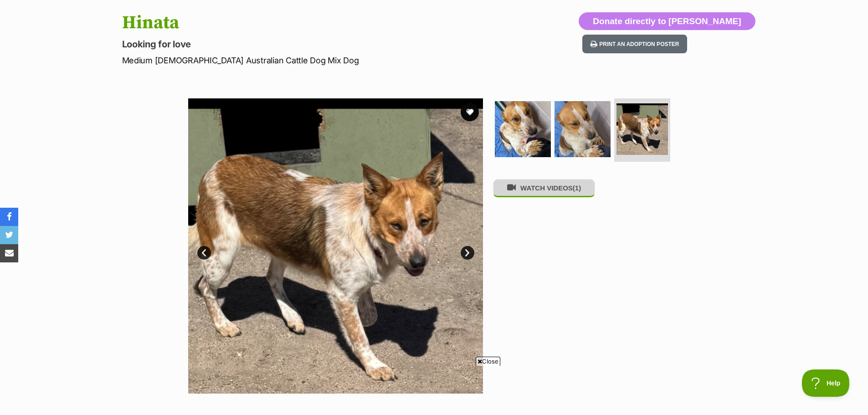 The width and height of the screenshot is (868, 415). Describe the element at coordinates (204, 253) in the screenshot. I see `a: Prev` at that location.